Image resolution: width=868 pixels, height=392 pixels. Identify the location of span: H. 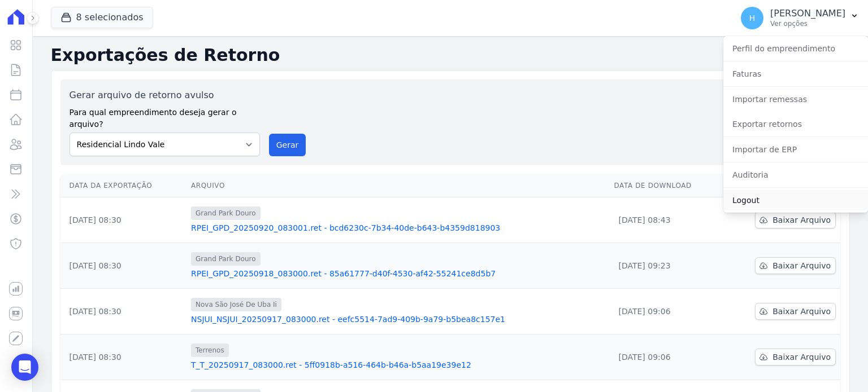
(752, 18).